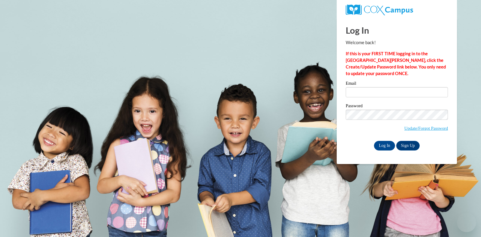  What do you see at coordinates (397, 30) in the screenshot?
I see `h1: Log In` at bounding box center [397, 30].